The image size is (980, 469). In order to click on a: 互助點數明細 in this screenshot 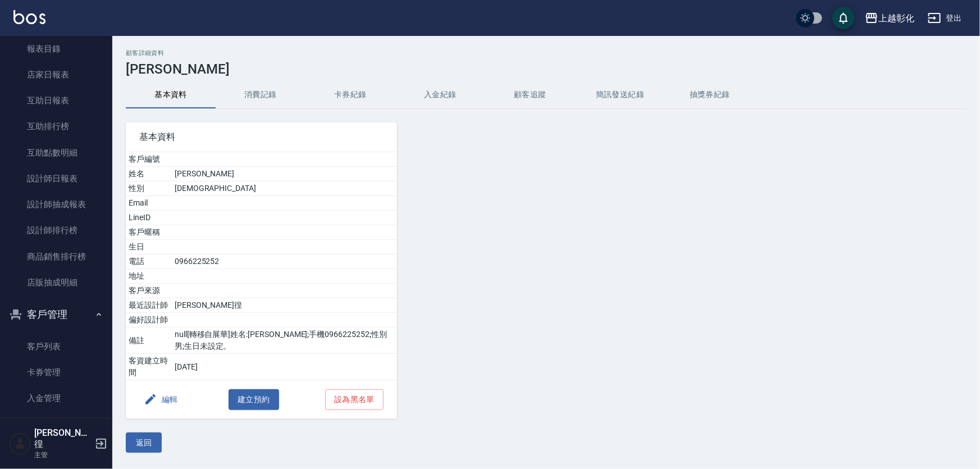, I will do `click(56, 153)`.